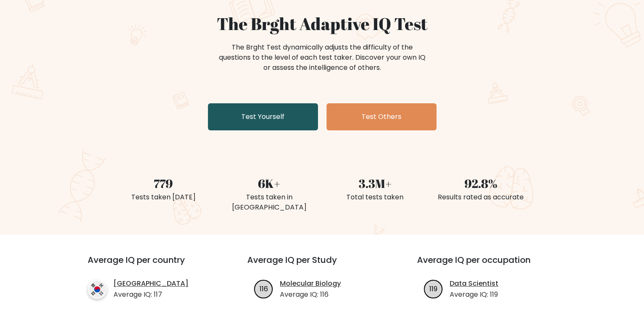  Describe the element at coordinates (481, 197) in the screenshot. I see `div: Results rated as accurate` at that location.